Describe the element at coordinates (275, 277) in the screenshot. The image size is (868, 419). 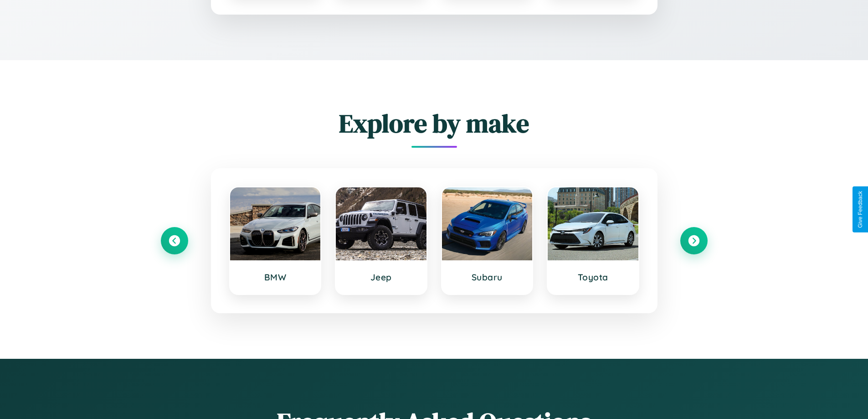
I see `h3: BMW` at that location.